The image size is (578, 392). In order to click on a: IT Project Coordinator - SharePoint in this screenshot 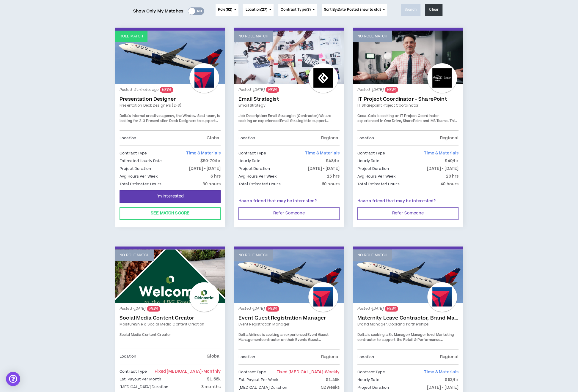, I will do `click(408, 99)`.